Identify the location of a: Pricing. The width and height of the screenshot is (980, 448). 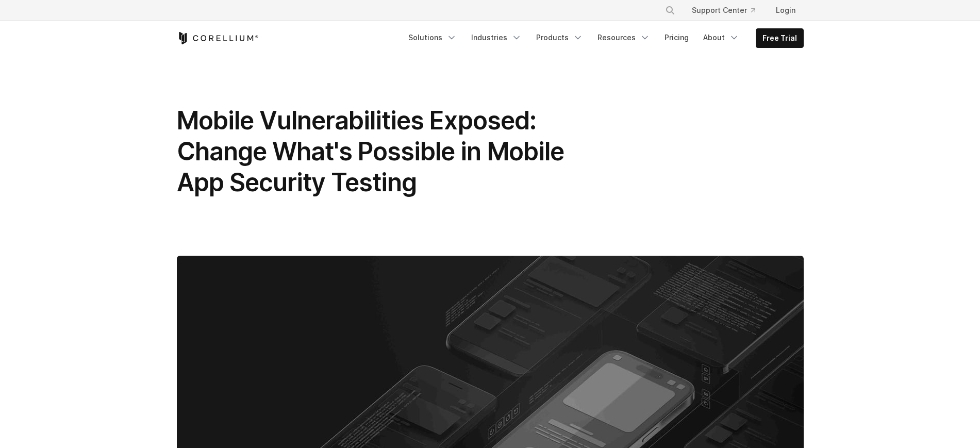
(677, 37).